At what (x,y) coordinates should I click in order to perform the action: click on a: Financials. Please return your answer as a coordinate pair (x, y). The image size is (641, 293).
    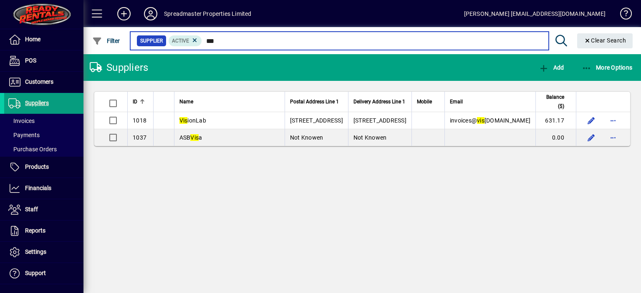
    Looking at the image, I should click on (44, 189).